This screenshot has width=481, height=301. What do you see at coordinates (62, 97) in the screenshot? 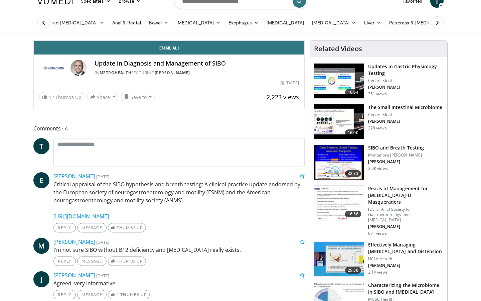
I see `a: 12 Thumbs Up` at bounding box center [62, 97].